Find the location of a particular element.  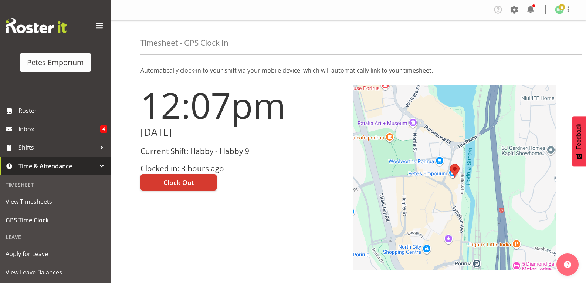

h3: Clocked in: 3 hours ago is located at coordinates (242, 168).